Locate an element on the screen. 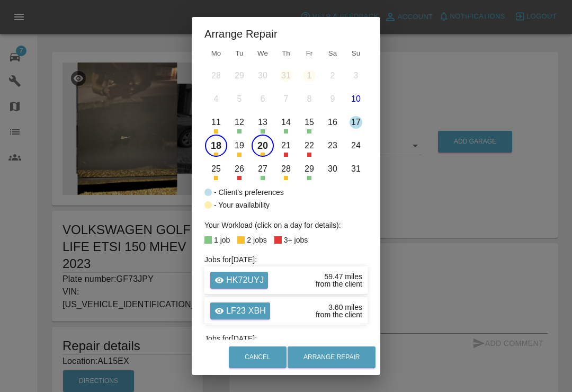  p: LF23 XBH is located at coordinates (246, 311).